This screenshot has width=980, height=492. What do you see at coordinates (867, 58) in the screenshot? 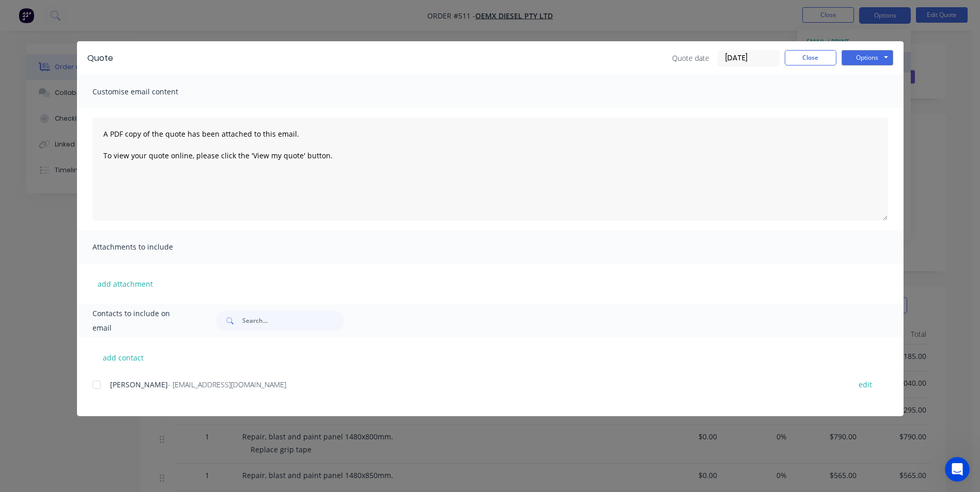
I see `button: Options` at bounding box center [867, 58].